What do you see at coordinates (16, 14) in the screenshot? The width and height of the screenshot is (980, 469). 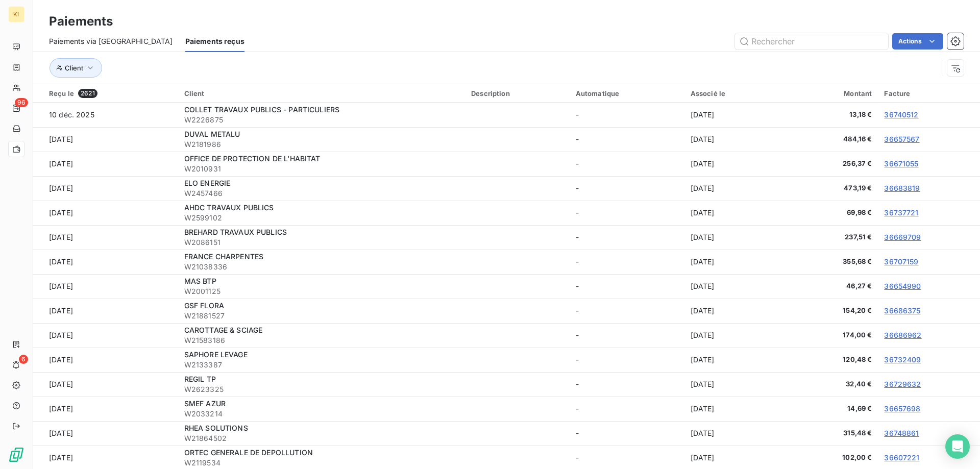 I see `div: KI` at bounding box center [16, 14].